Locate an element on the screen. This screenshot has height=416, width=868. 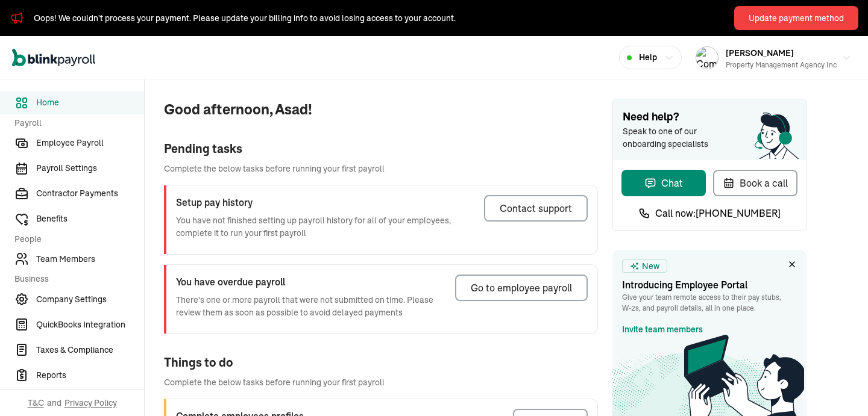
span: Reports is located at coordinates (90, 375).